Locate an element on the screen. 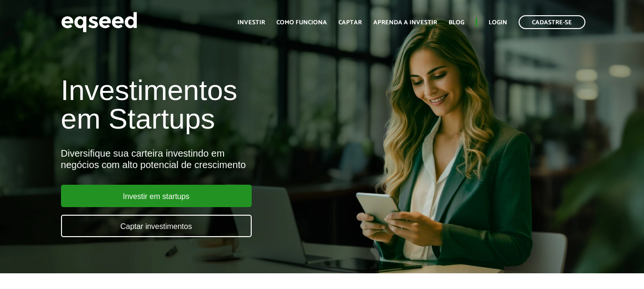 The width and height of the screenshot is (644, 289). img: EqSeed is located at coordinates (99, 22).